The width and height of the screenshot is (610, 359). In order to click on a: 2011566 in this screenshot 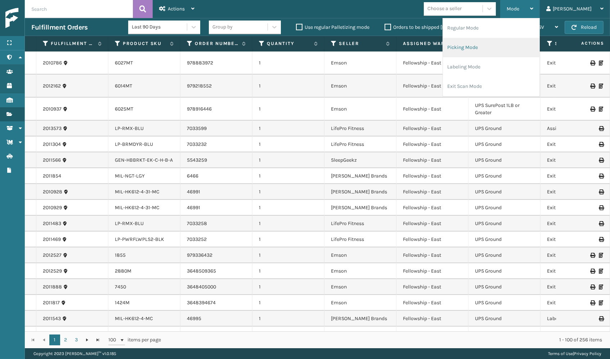, I will do `click(52, 160)`.